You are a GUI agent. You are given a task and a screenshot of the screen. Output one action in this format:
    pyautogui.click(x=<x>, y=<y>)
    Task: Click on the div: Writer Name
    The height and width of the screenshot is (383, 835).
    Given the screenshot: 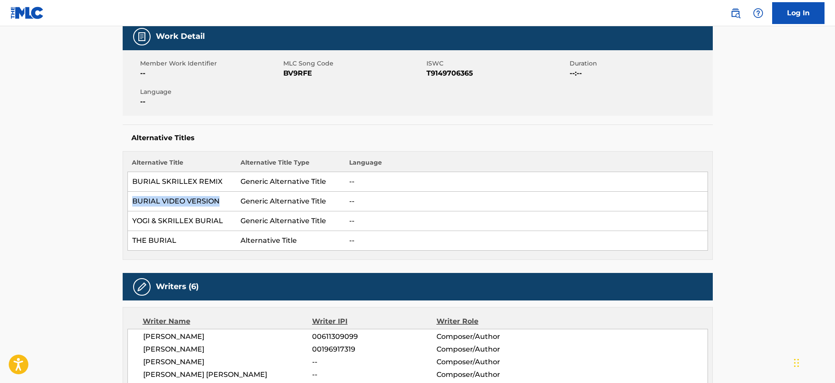 What is the action you would take?
    pyautogui.click(x=228, y=321)
    